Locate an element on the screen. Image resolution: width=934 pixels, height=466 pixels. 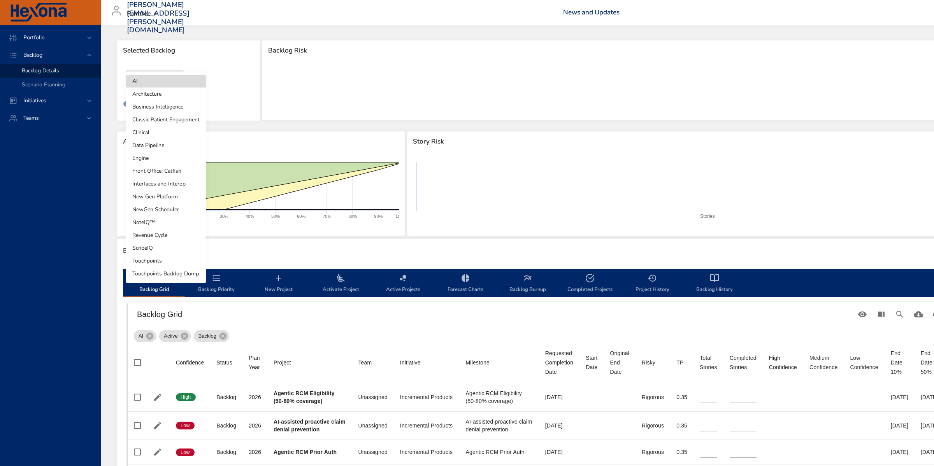
li: Classic Patient Engagement is located at coordinates (166, 120).